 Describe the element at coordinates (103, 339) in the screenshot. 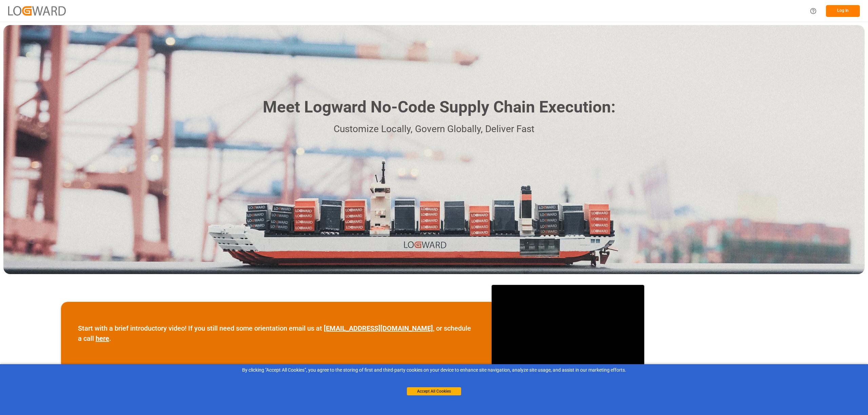

I see `a: here` at that location.